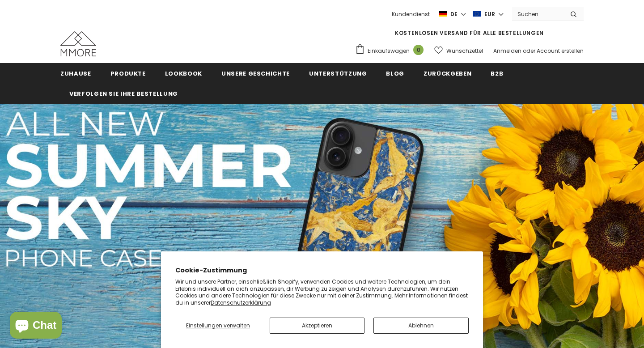 This screenshot has width=644, height=348. What do you see at coordinates (410, 14) in the screenshot?
I see `span: Kundendienst` at bounding box center [410, 14].